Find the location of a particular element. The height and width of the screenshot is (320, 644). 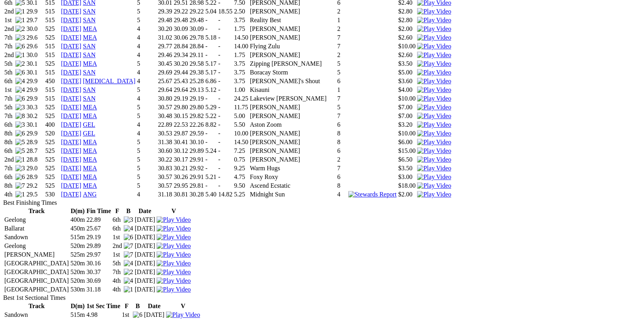

td: 30.1 is located at coordinates (35, 73).